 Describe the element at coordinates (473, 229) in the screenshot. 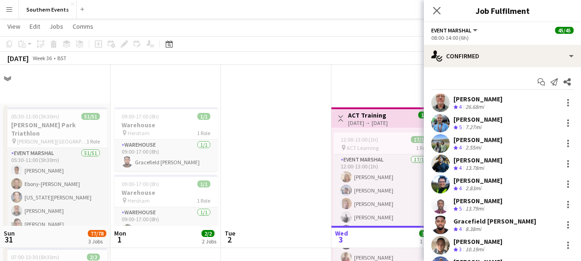

I see `div: 8.38mi` at that location.